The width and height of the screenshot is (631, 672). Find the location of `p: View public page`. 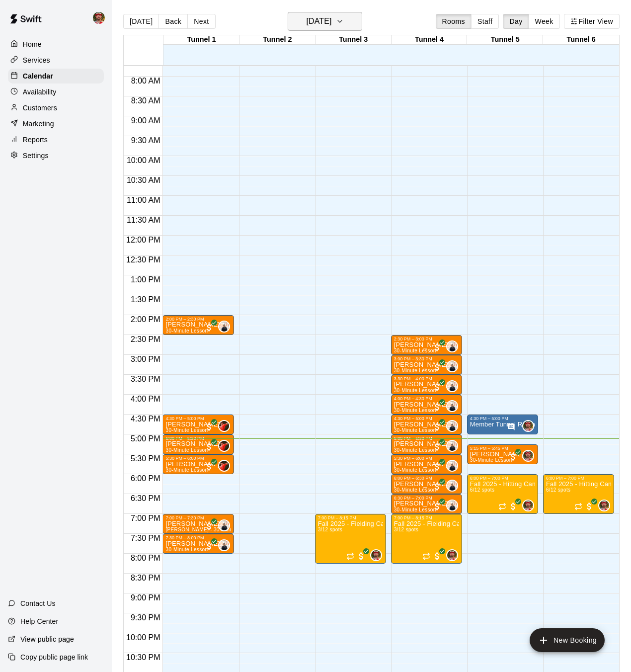

p: View public page is located at coordinates (47, 639).